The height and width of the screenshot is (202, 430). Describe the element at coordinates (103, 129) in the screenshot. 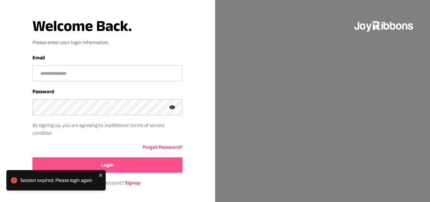

I see `p: By signing up, you are agreeing to JoyRibbons‘ terms of service condition` at that location.